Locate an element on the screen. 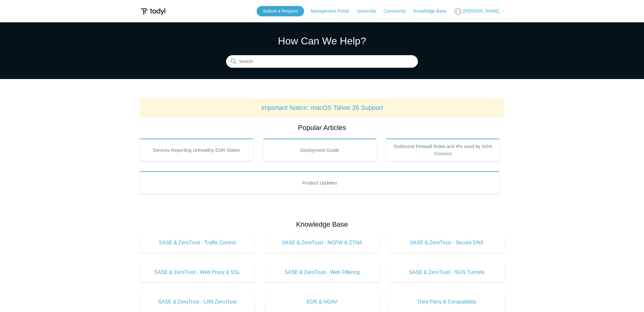  a: Outbound Firewall Rules and IPs used by SGN Connect is located at coordinates (442, 150).